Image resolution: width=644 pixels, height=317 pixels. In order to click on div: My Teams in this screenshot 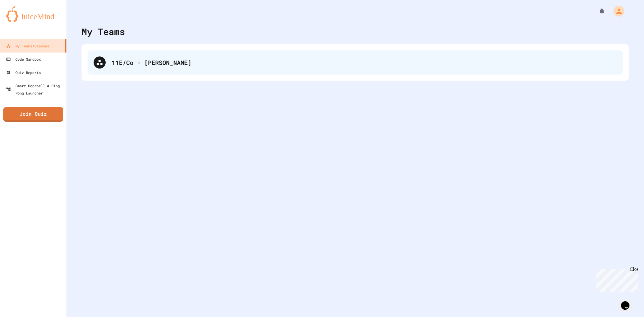, I will do `click(103, 31)`.